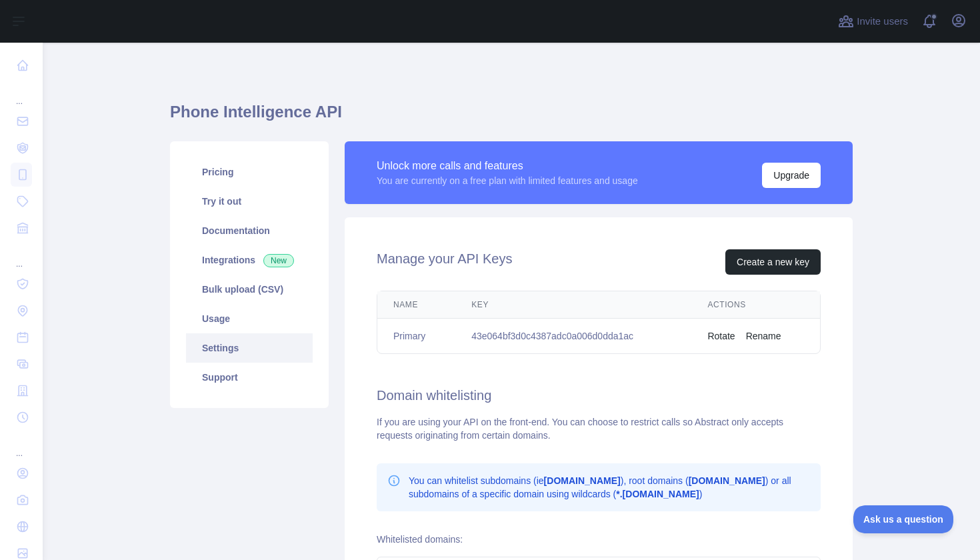 The image size is (980, 560). I want to click on div: You are currently on a free plan with limited features and usage, so click(507, 180).